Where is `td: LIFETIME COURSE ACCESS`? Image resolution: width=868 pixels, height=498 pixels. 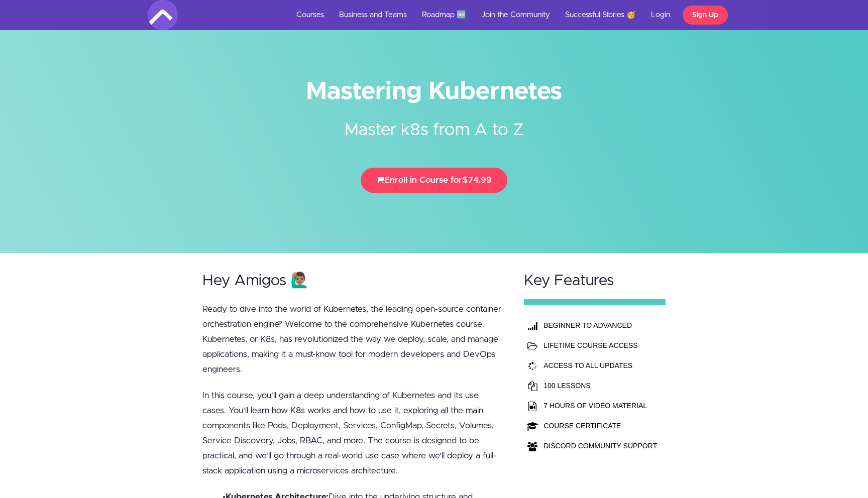 td: LIFETIME COURSE ACCESS is located at coordinates (600, 346).